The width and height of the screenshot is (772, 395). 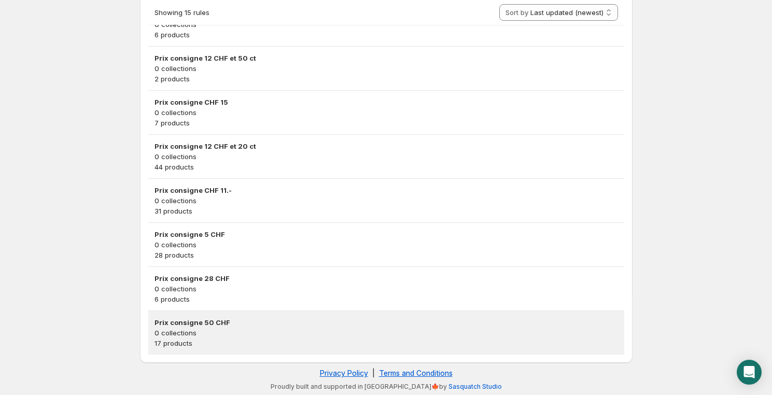 What do you see at coordinates (386, 278) in the screenshot?
I see `h3: Prix consigne 28 CHF` at bounding box center [386, 278].